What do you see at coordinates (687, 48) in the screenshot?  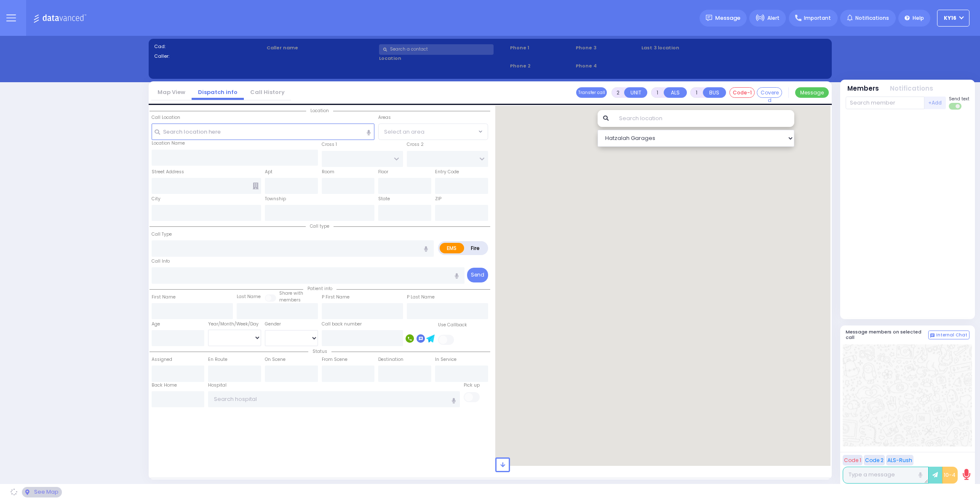 I see `label: Last 3 location` at bounding box center [687, 48].